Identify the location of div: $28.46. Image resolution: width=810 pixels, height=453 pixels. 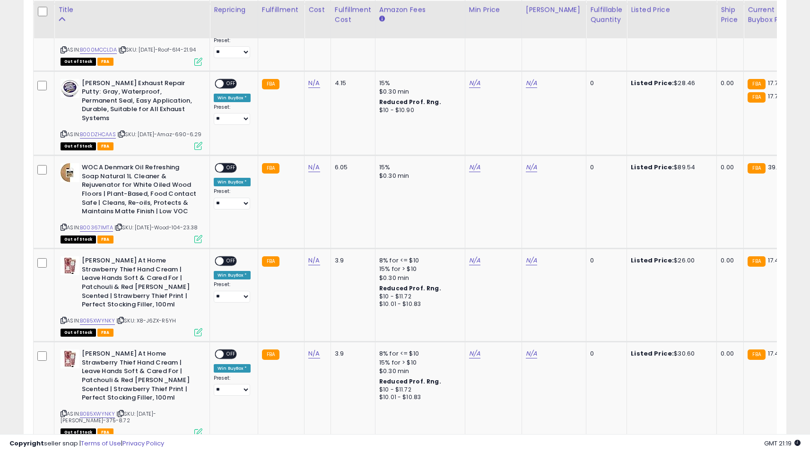
(670, 83).